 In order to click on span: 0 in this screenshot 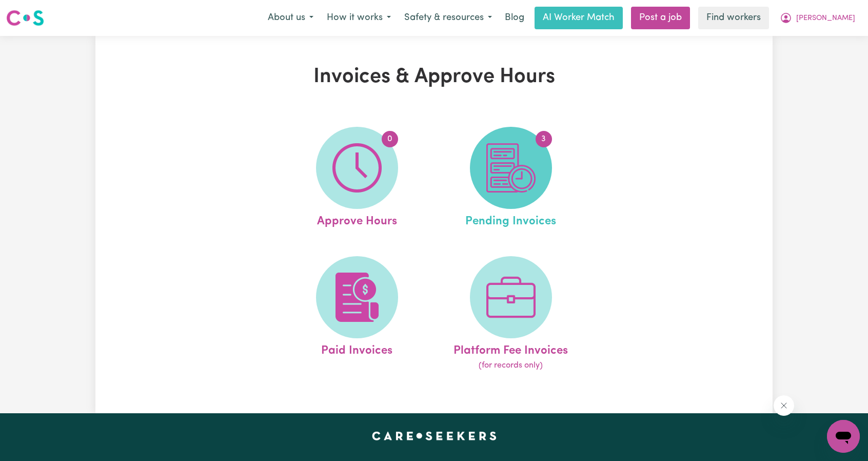, I will do `click(390, 139)`.